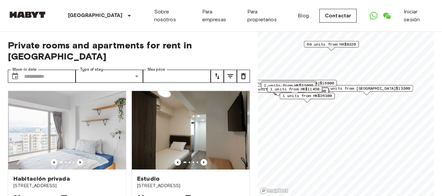  Describe the element at coordinates (148, 178) in the screenshot. I see `span: Estudio` at that location.